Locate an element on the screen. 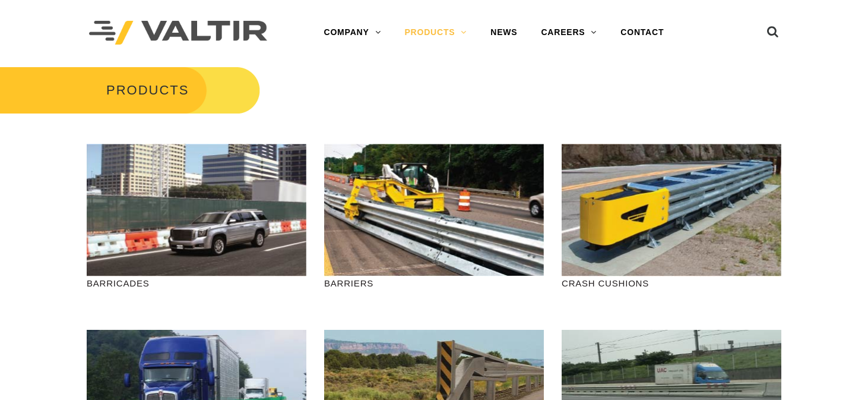  p: BARRICADES is located at coordinates (196, 283).